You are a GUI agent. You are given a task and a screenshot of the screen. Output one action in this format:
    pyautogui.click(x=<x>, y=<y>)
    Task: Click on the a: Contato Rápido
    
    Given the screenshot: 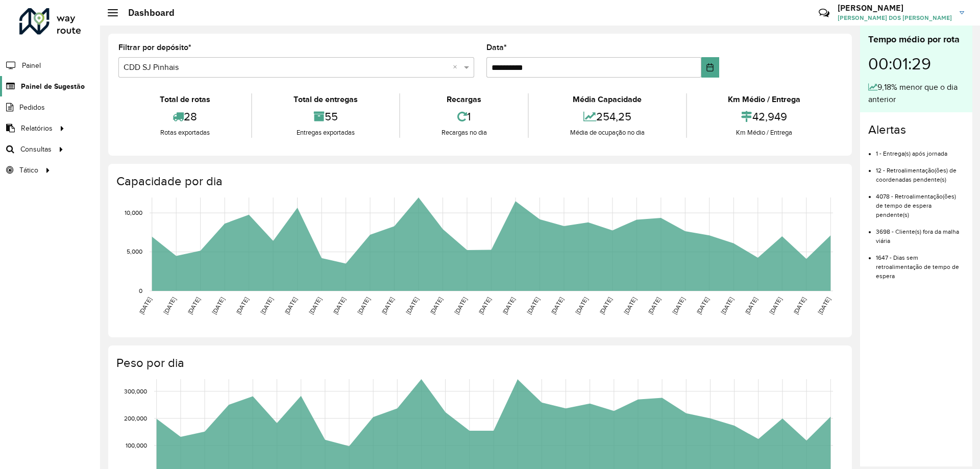 What is the action you would take?
    pyautogui.click(x=824, y=13)
    